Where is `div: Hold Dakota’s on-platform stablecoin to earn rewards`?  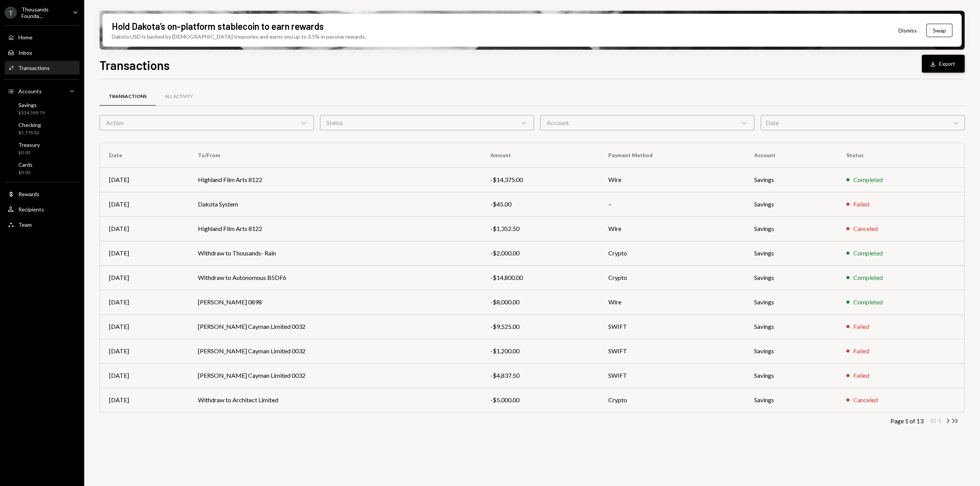
div: Hold Dakota’s on-platform stablecoin to earn rewards is located at coordinates (218, 26).